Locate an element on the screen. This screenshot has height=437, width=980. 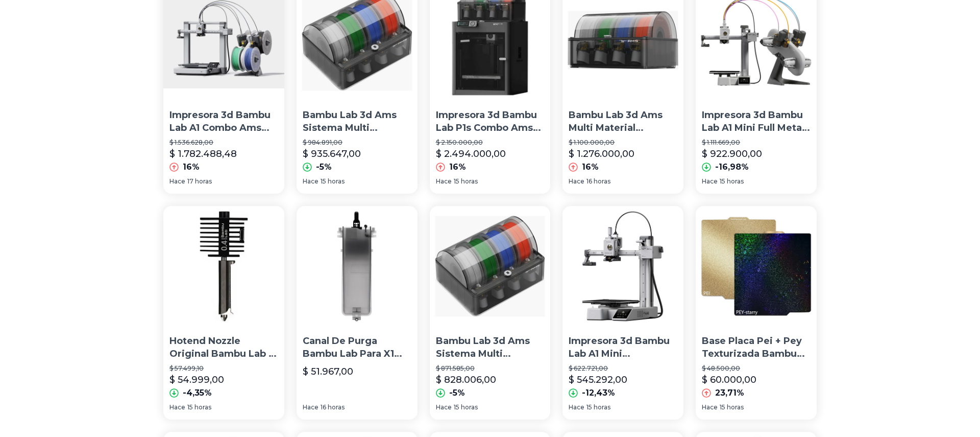
a: Hotend Nozzle Original Bambu Lab - A1 Series - A1 - A1 MiniHotend Nozzle Original Bambu Lab - A1 ... is located at coordinates (224, 312).